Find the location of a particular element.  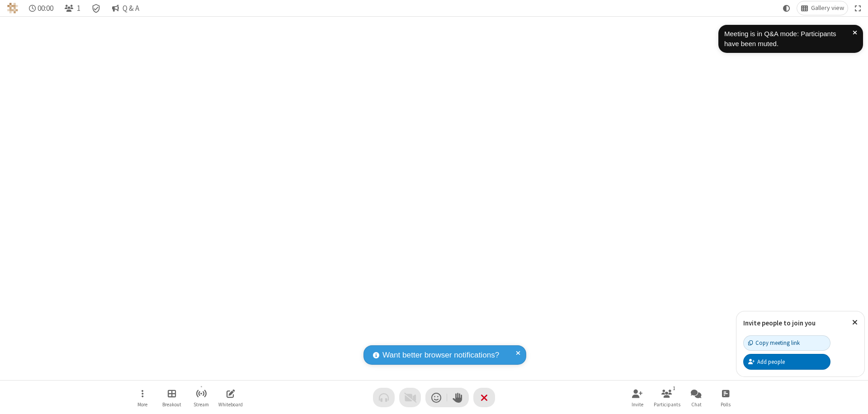

div: Meeting is in Q&A mode: Participants have been muted. is located at coordinates (789, 39).